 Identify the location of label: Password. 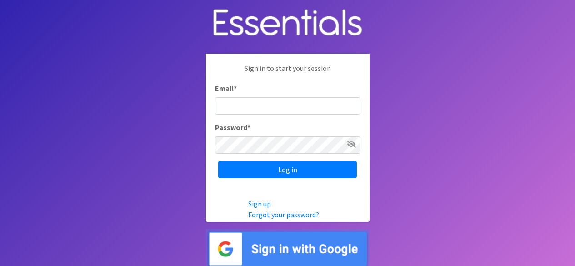
(233, 127).